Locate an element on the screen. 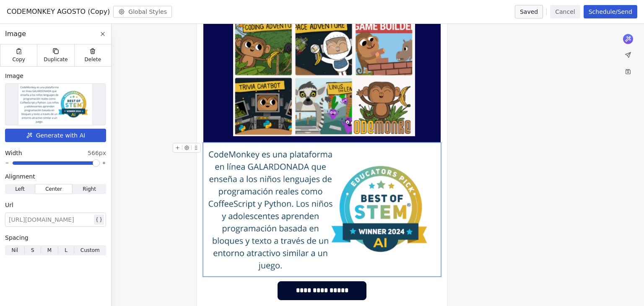 Image resolution: width=644 pixels, height=306 pixels. span: Delete is located at coordinates (93, 60).